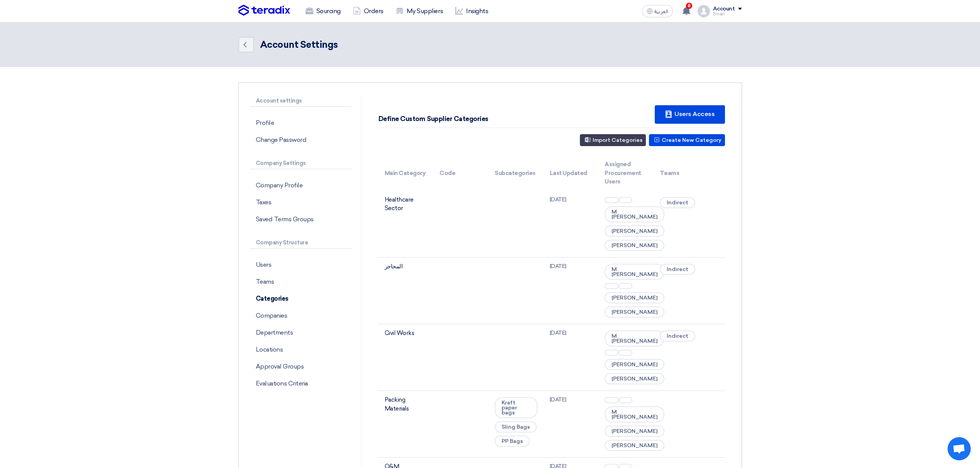 The image size is (980, 468). Describe the element at coordinates (471, 11) in the screenshot. I see `a: Insights` at that location.